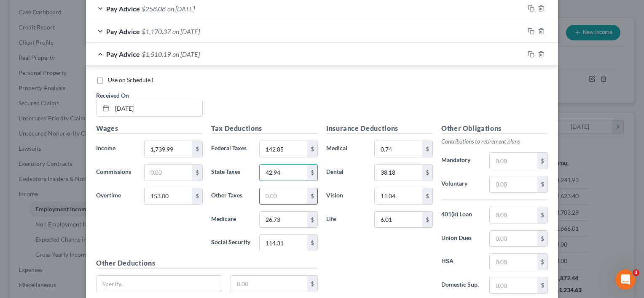  I want to click on span: $1,510.19, so click(156, 54).